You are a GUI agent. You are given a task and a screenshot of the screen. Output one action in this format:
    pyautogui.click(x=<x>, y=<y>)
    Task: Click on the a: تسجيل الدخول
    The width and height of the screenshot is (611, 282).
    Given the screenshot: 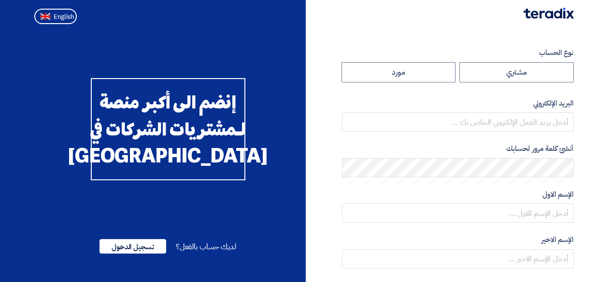 What is the action you would take?
    pyautogui.click(x=133, y=247)
    